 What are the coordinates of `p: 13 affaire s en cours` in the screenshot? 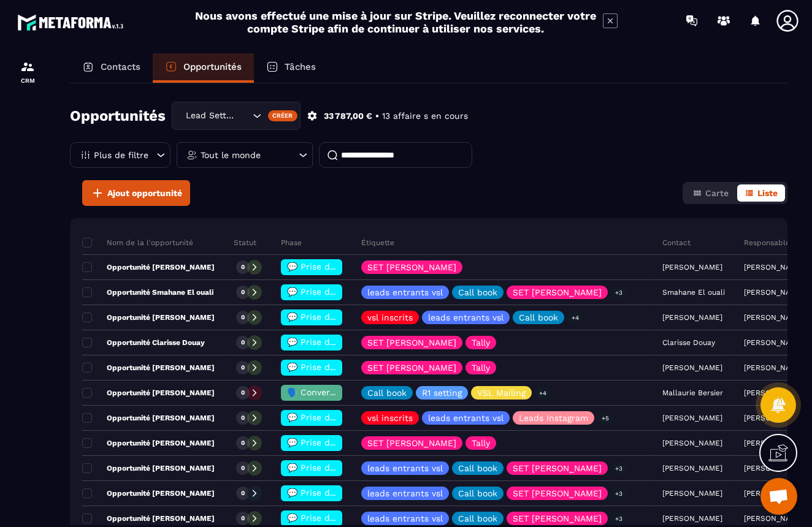 It's located at (425, 116).